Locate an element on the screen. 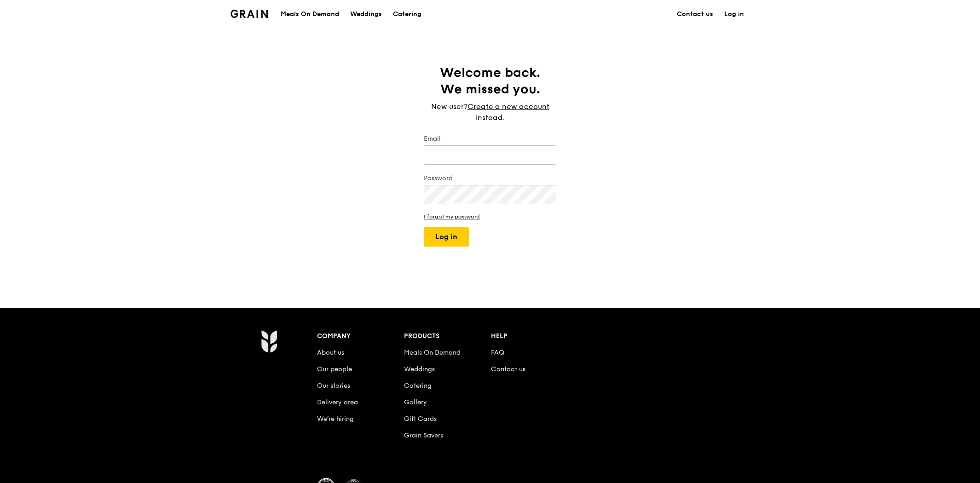 The width and height of the screenshot is (980, 483). a: I forgot my password is located at coordinates (490, 217).